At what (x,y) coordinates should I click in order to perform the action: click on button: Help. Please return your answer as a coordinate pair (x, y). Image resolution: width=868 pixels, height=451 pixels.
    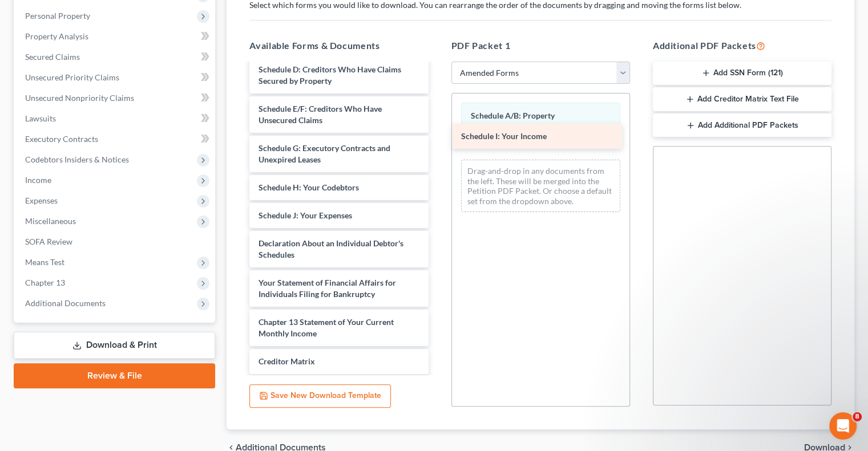
    Looking at the image, I should click on (190, 369).